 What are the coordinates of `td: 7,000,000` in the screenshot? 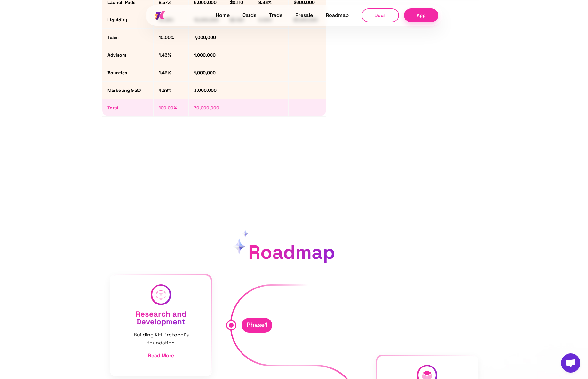 It's located at (207, 37).